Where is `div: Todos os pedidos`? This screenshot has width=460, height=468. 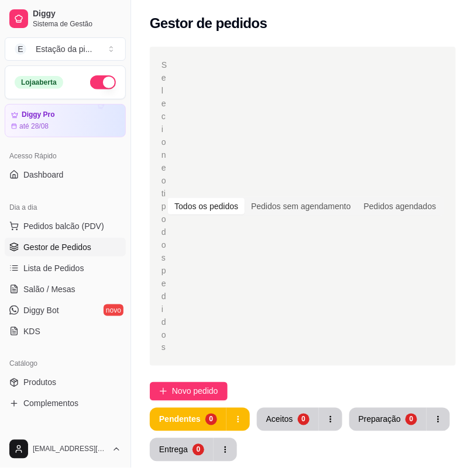 div: Todos os pedidos is located at coordinates (206, 206).